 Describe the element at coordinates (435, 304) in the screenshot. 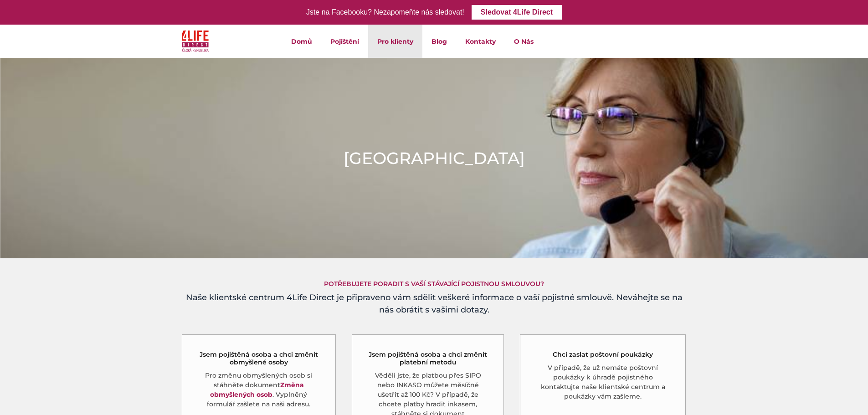

I see `h4: Naše klientské centrum 4Life Direct je připraveno vám sdělit veškeré informace o vaší pojistné sm...` at that location.